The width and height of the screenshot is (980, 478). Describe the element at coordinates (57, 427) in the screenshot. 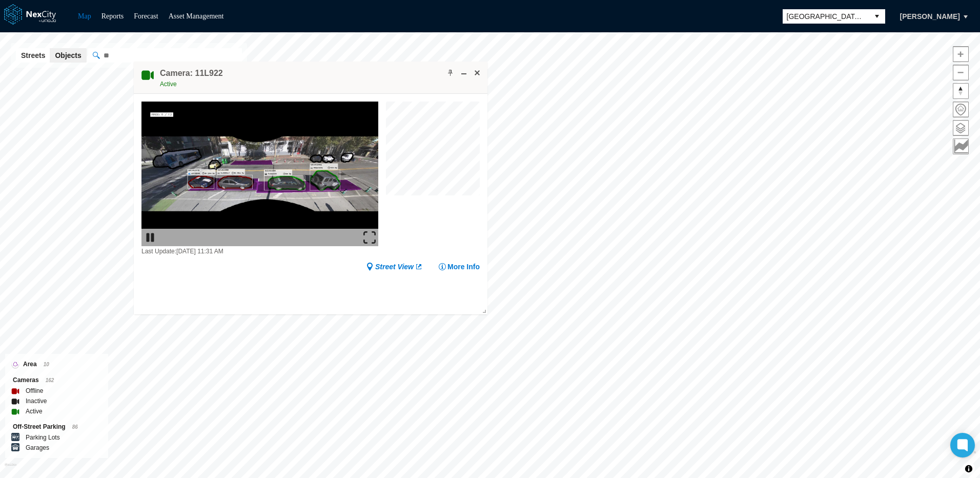

I see `div: Off-Street Parking` at that location.